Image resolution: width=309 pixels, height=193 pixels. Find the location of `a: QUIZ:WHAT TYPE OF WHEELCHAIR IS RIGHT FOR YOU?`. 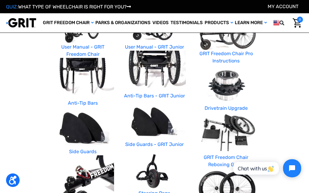

a: QUIZ:WHAT TYPE OF WHEELCHAIR IS RIGHT FOR YOU? is located at coordinates (68, 7).